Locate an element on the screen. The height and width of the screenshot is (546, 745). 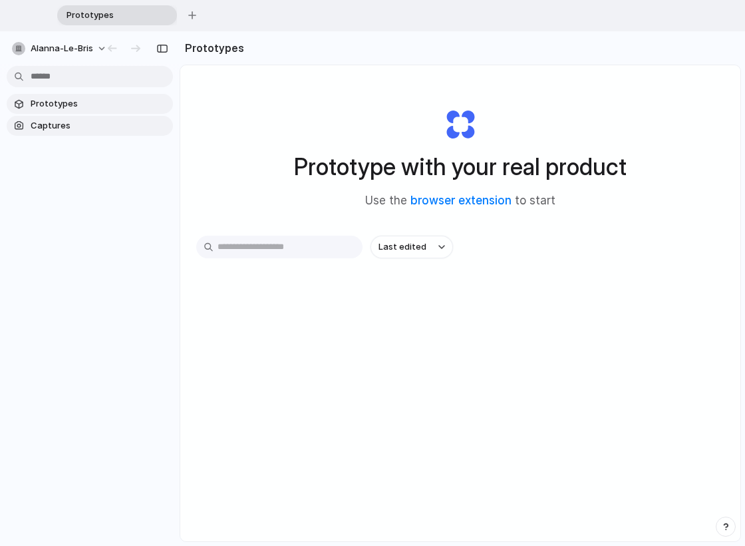
h1: Prototype with your real product is located at coordinates (461, 166).